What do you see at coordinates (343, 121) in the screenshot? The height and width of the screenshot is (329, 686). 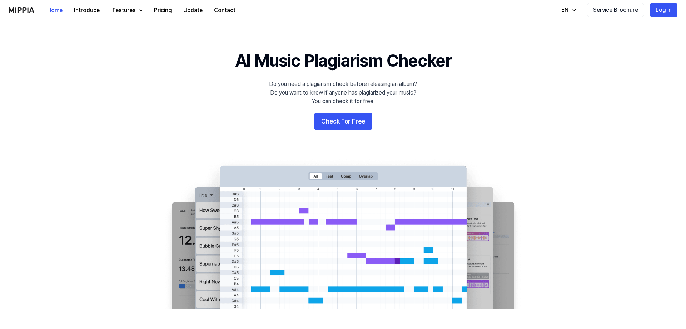 I see `button: Check For Free` at bounding box center [343, 121].